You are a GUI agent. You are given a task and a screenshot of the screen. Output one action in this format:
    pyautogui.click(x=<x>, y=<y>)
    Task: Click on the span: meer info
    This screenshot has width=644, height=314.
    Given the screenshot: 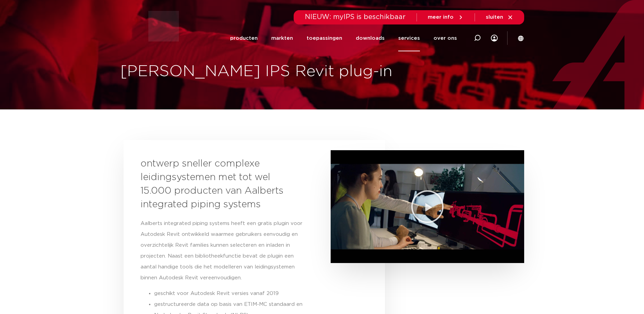 What is the action you would take?
    pyautogui.click(x=441, y=17)
    